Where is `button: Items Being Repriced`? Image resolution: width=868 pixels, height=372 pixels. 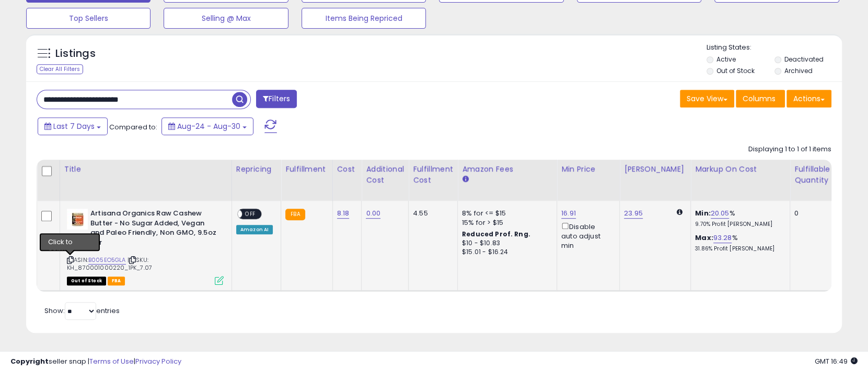
button: Items Being Repriced is located at coordinates (364, 18).